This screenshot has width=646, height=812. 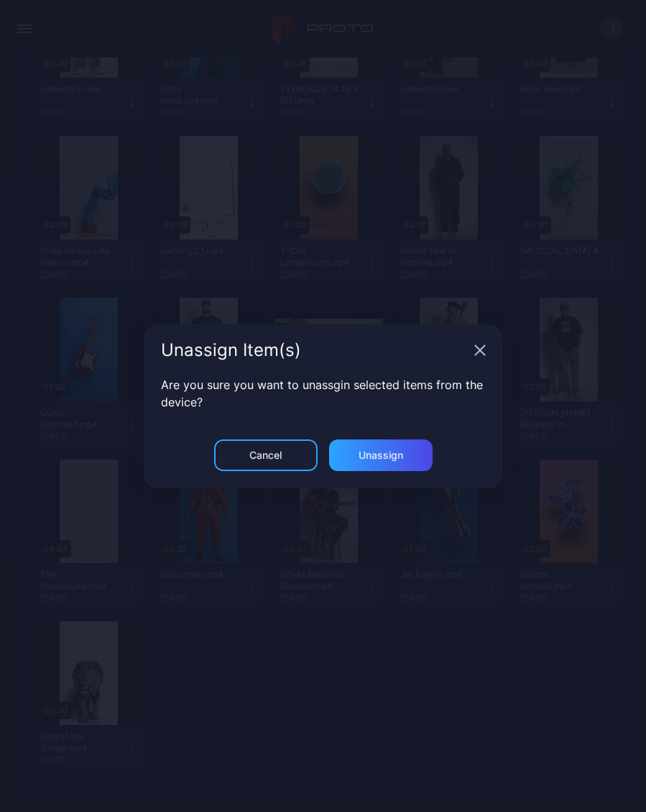 What do you see at coordinates (381, 455) in the screenshot?
I see `div: Unassign` at bounding box center [381, 455].